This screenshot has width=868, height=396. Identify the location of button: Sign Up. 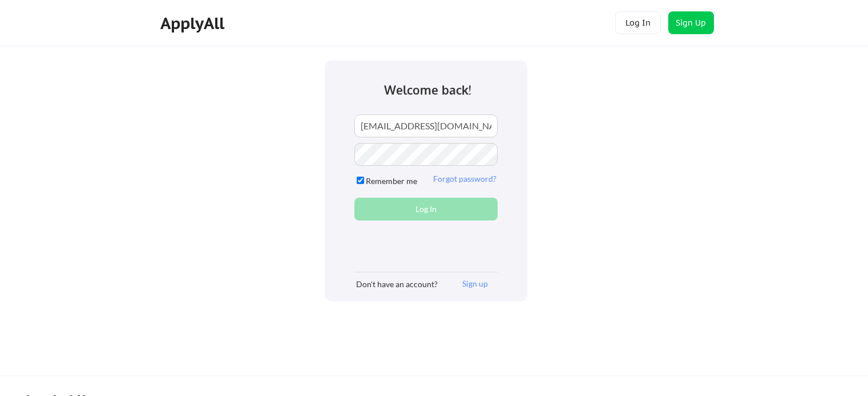
(691, 23).